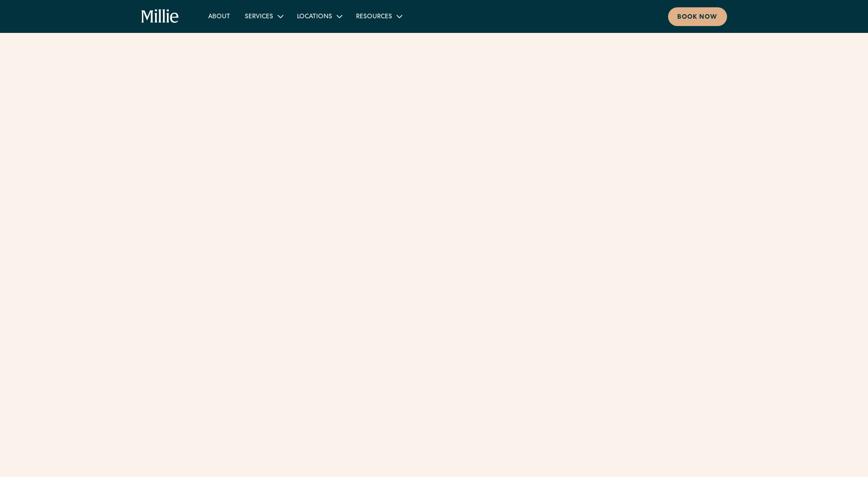  Describe the element at coordinates (697, 17) in the screenshot. I see `div: Book now` at that location.